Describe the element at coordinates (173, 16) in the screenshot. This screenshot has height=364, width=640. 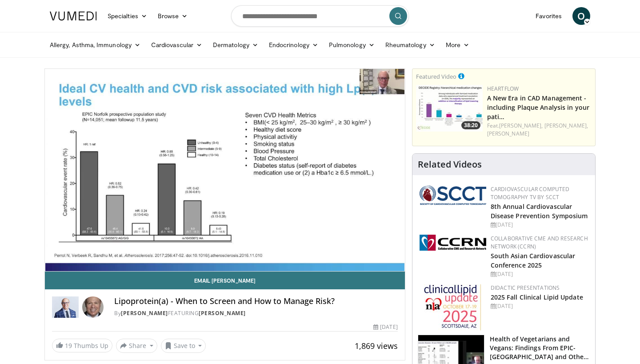
I see `a: Browse` at that location.